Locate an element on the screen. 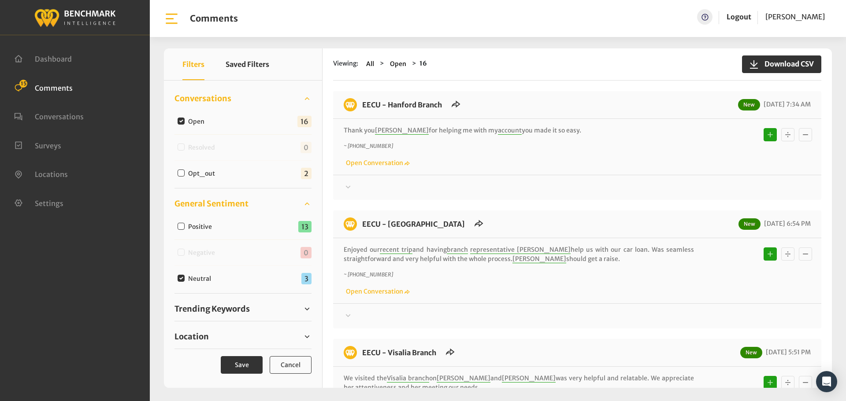 The height and width of the screenshot is (401, 846). label: Open is located at coordinates (198, 122).